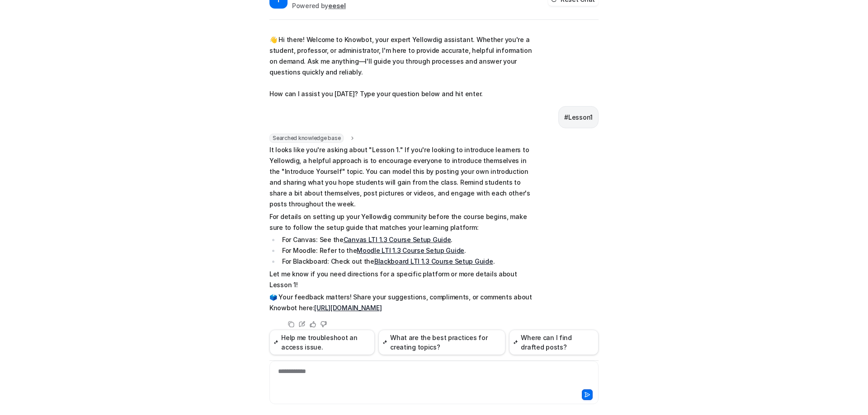 The height and width of the screenshot is (415, 868). Describe the element at coordinates (402, 280) in the screenshot. I see `p: Let me know if you need directions for a specific platform or more details about Lesson 1!` at that location.